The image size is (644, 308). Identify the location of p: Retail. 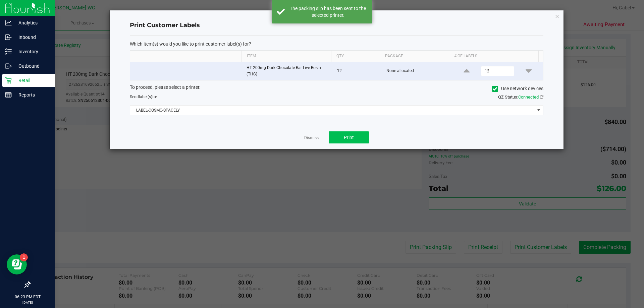
(32, 81).